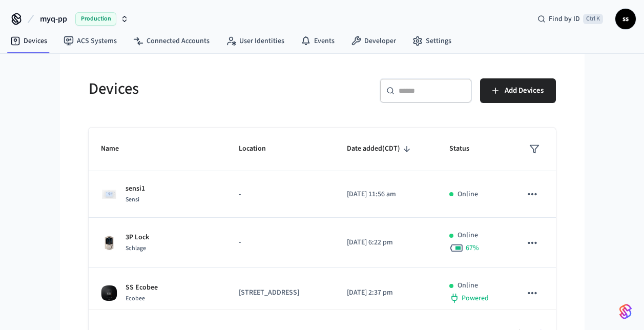  What do you see at coordinates (136, 248) in the screenshot?
I see `span: Schlage` at bounding box center [136, 248].